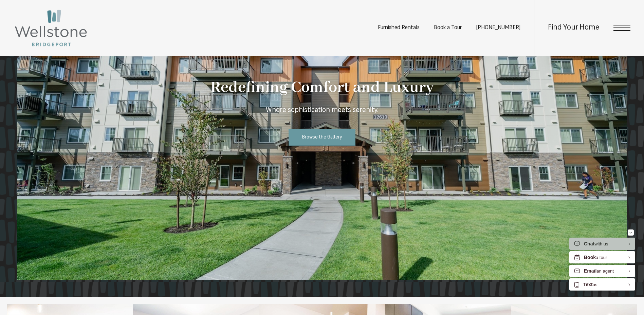  I want to click on p: Redefining Comfort and Luxury, so click(322, 88).